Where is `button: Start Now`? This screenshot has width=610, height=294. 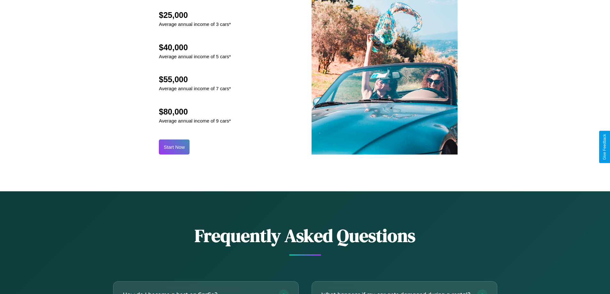
button: Start Now is located at coordinates (174, 147).